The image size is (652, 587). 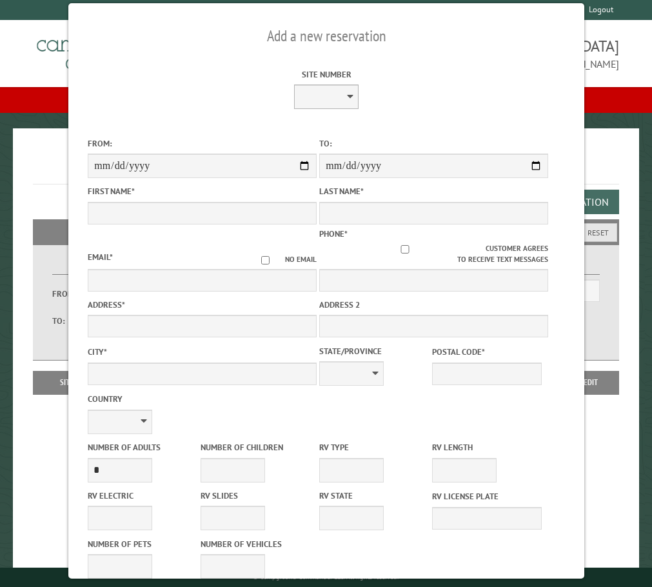 I want to click on label: RV State, so click(x=374, y=495).